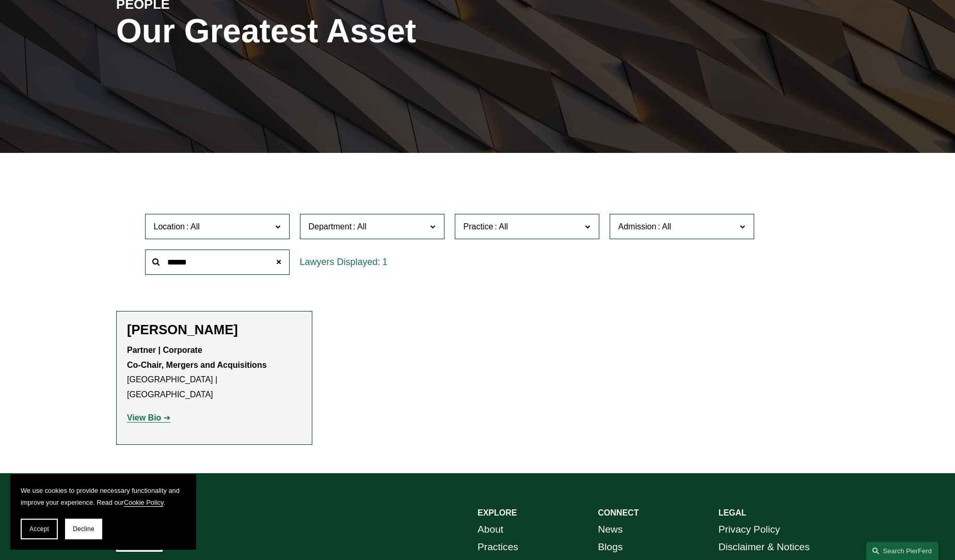  Describe the element at coordinates (764, 547) in the screenshot. I see `a: Disclaimer & Notices` at that location.